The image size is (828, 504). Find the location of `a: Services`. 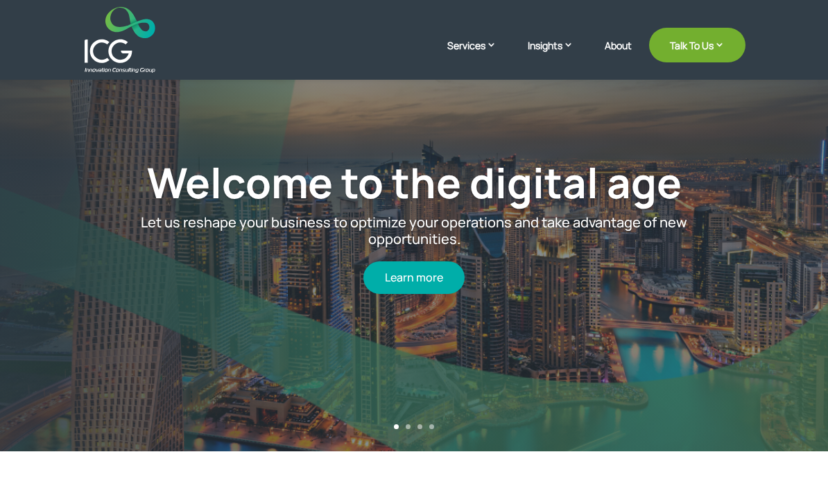

a: Services is located at coordinates (479, 55).